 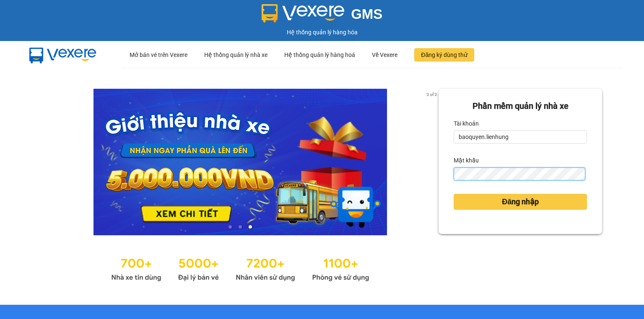 I want to click on div: Mở bán vé trên Vexere, so click(x=159, y=55).